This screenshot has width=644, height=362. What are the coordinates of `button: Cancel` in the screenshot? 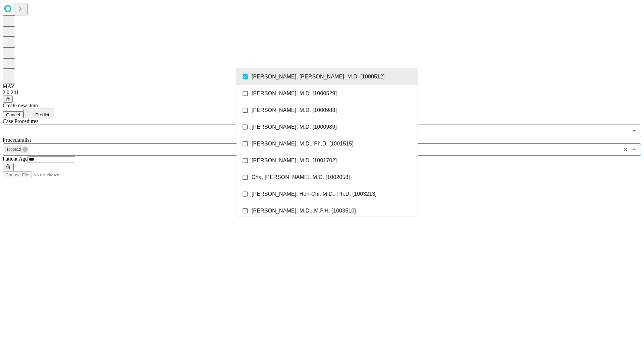 It's located at (13, 115).